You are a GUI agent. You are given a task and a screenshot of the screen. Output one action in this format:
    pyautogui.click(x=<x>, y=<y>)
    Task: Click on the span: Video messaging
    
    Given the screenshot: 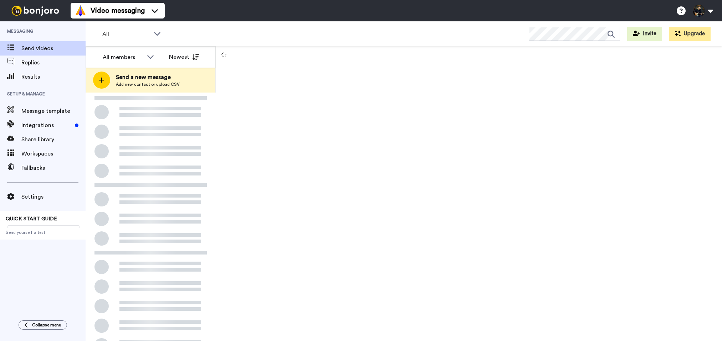 What is the action you would take?
    pyautogui.click(x=118, y=11)
    